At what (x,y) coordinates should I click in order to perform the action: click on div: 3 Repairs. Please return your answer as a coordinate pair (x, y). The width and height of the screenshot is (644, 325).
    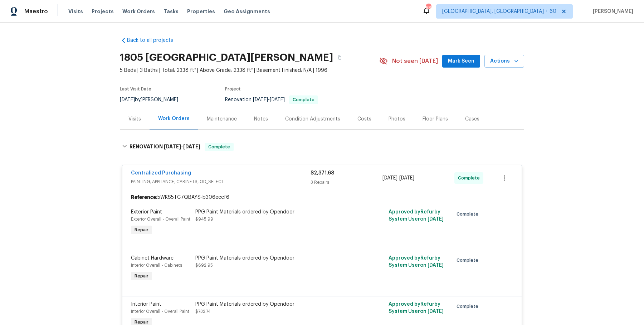
    Looking at the image, I should click on (347, 182).